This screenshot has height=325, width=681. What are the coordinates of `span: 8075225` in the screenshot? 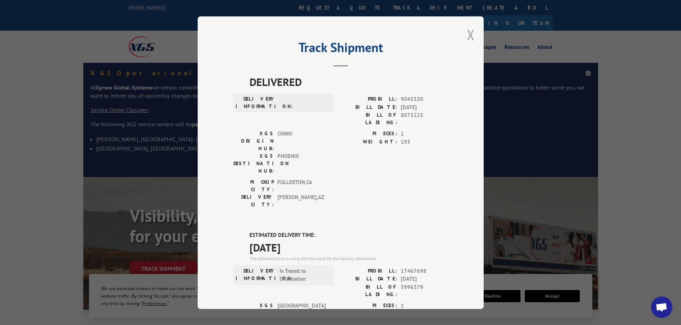 It's located at (424, 119).